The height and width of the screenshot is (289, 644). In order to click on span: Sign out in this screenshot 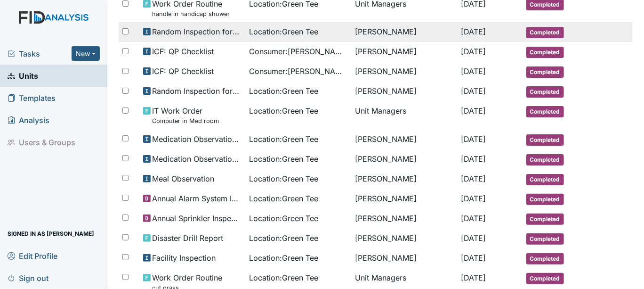, I will do `click(28, 278)`.